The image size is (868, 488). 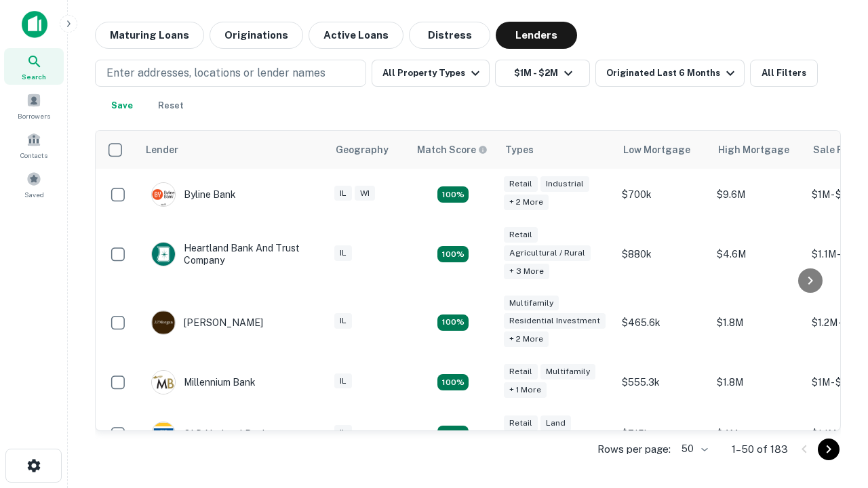 What do you see at coordinates (453, 150) in the screenshot?
I see `th: Capitalize uses an advanced AI algorithm to match your search with the best lender. The match sco...` at bounding box center [453, 150].